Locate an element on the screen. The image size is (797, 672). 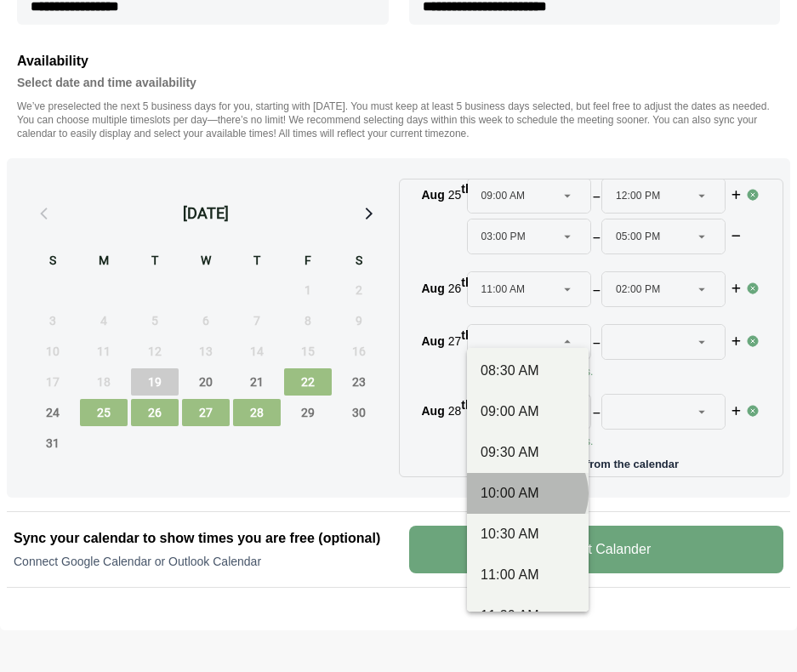
span: Wednesday, August 27, 2025 is located at coordinates (205, 413).